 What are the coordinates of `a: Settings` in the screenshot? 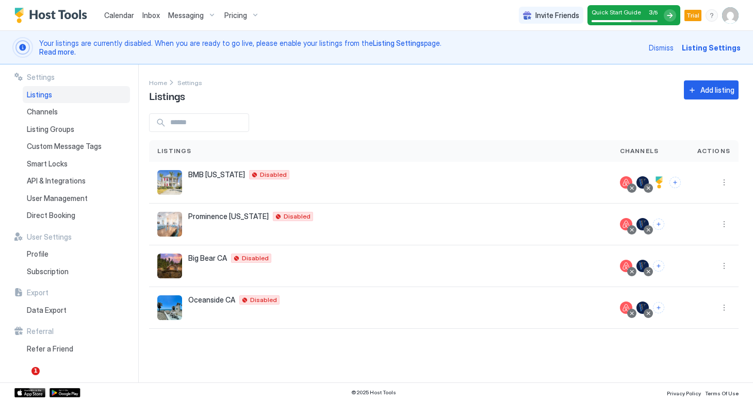 It's located at (190, 82).